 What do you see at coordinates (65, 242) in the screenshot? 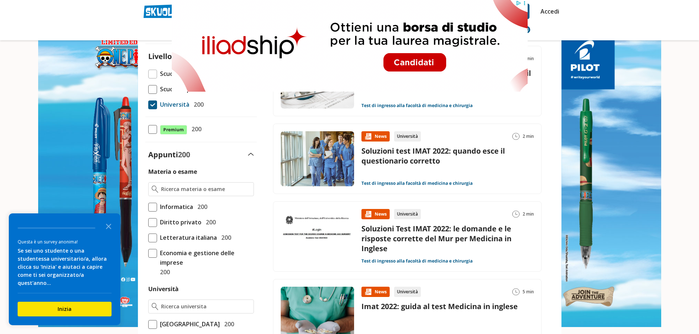
I see `div: Questa è un survey anonima!` at bounding box center [65, 242].